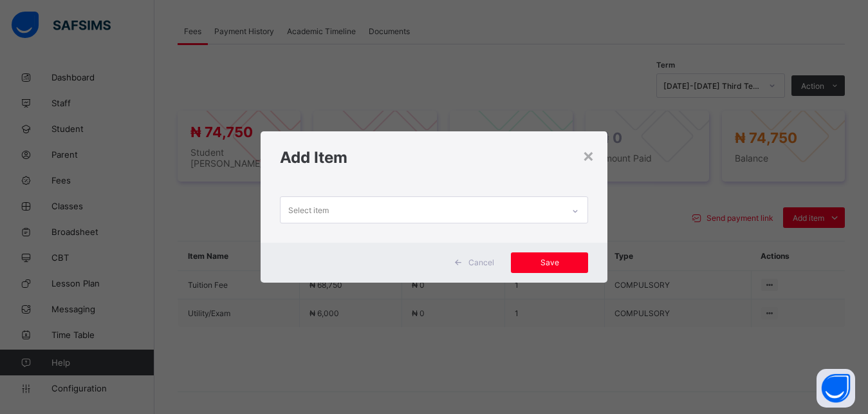 Image resolution: width=868 pixels, height=414 pixels. Describe the element at coordinates (550, 262) in the screenshot. I see `span: Save` at that location.